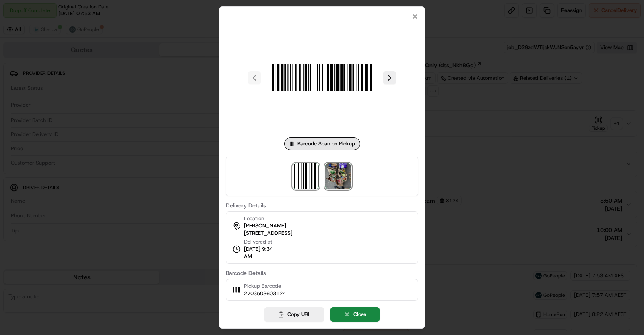 This screenshot has width=644, height=335. Describe the element at coordinates (322, 205) in the screenshot. I see `label: Delivery Details` at that location.